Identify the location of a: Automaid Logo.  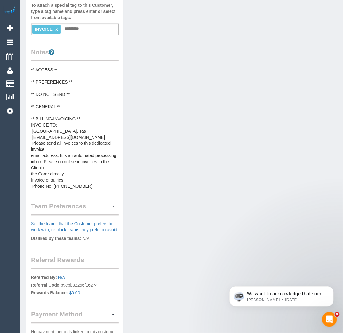
(10, 10).